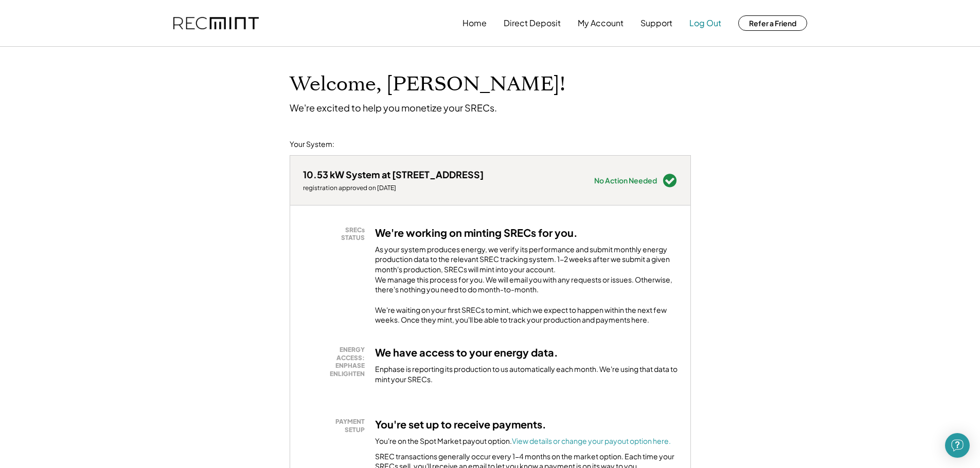  Describe the element at coordinates (336, 426) in the screenshot. I see `div: PAYMENT SETUP` at that location.